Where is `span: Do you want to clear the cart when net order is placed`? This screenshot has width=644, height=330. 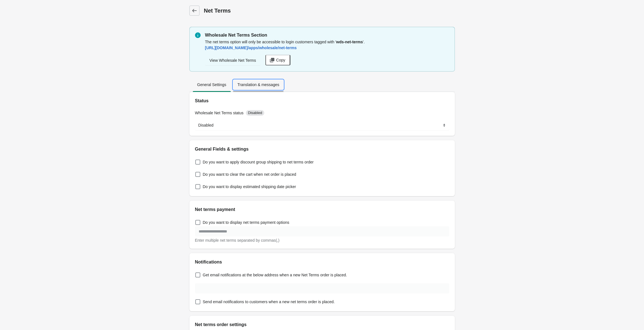 span: Do you want to clear the cart when net order is placed is located at coordinates (250, 174).